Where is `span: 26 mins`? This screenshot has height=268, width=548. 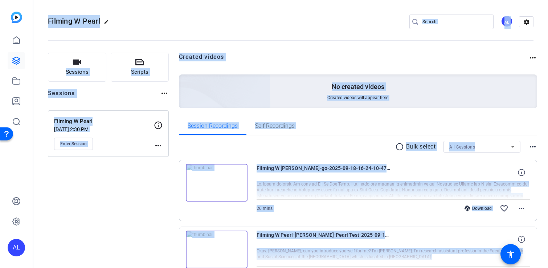 span: 26 mins is located at coordinates (265, 208).